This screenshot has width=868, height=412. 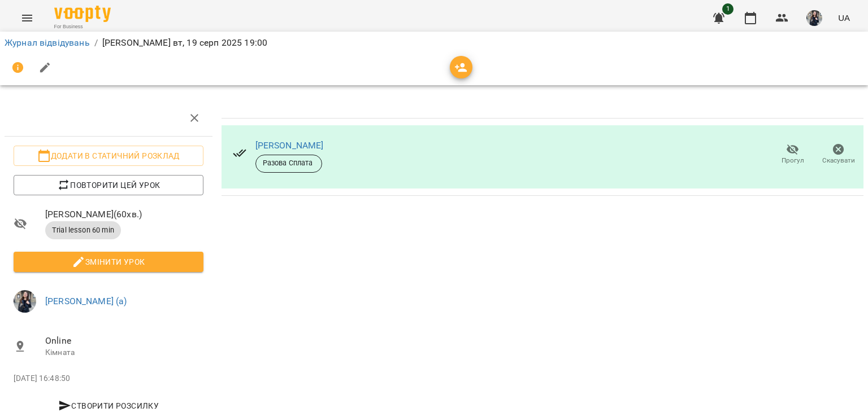 What do you see at coordinates (109, 262) in the screenshot?
I see `span: Змінити урок` at bounding box center [109, 262].